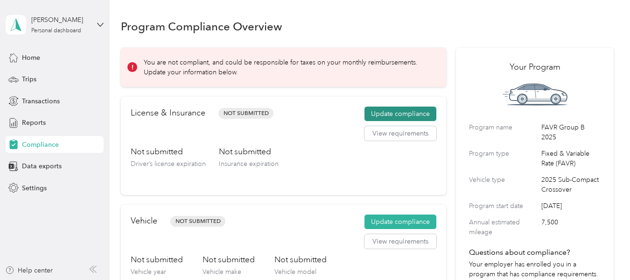  I want to click on span: Vehicle make, so click(222, 271).